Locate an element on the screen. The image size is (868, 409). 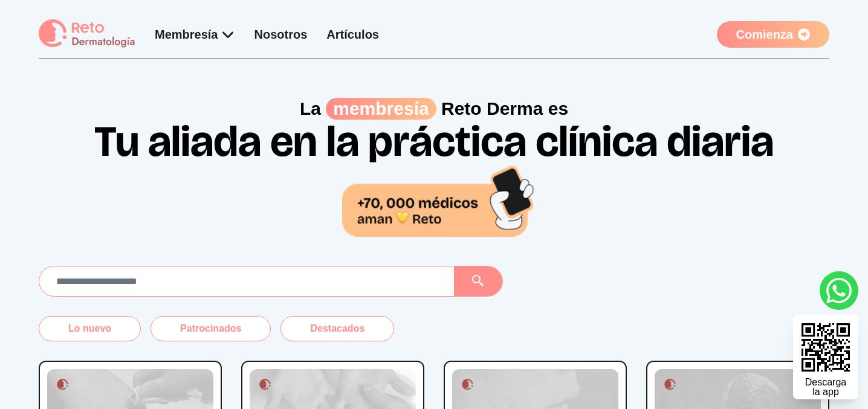
img: 70,000 médicos aman Reto is located at coordinates (439, 199).